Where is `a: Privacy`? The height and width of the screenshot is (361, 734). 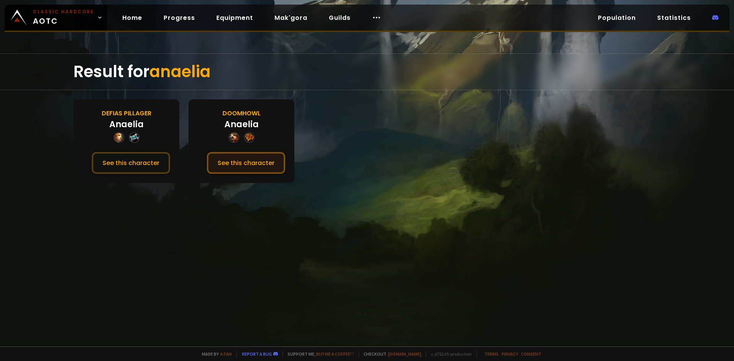 a: Privacy is located at coordinates (510, 354).